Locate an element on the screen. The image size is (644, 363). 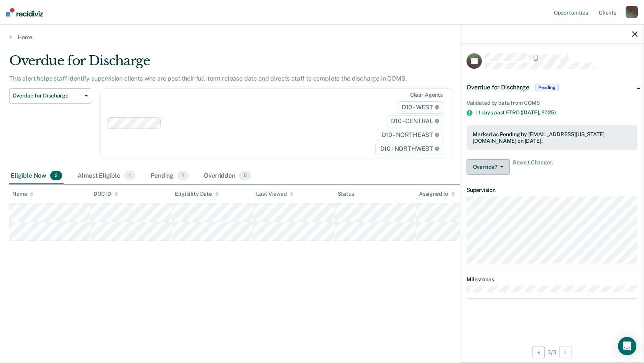
div: Overdue for DischargePending is located at coordinates (552, 87).